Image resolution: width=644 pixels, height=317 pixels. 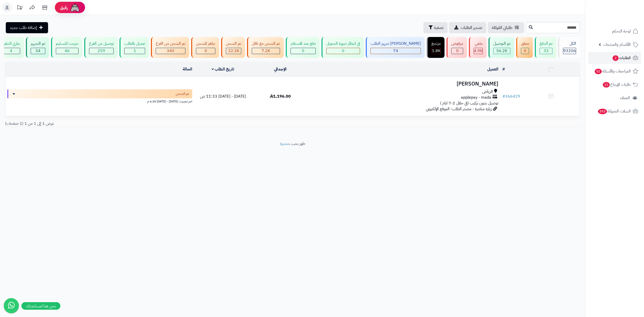 I want to click on a: توصيل من الفرع 259, so click(x=101, y=47).